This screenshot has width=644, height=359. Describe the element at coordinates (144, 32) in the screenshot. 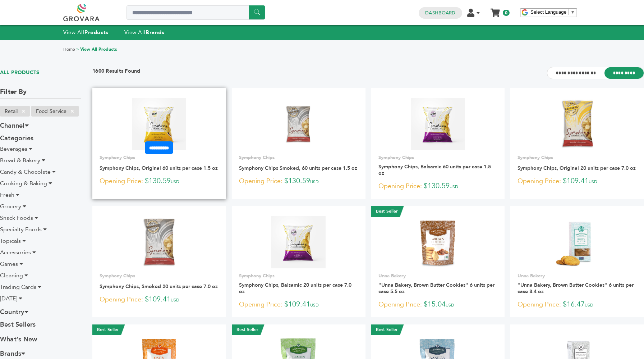

I see `a: View AllBrands` at that location.